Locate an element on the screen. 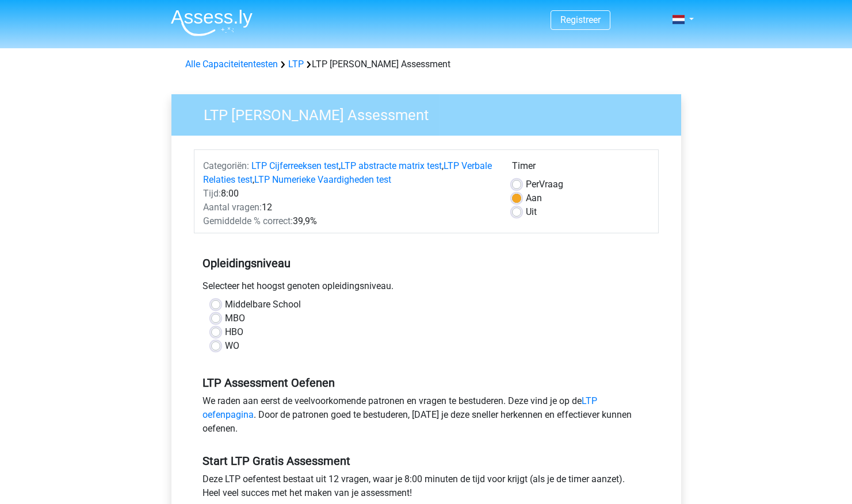 Image resolution: width=852 pixels, height=504 pixels. div: 8:00 is located at coordinates (349, 194).